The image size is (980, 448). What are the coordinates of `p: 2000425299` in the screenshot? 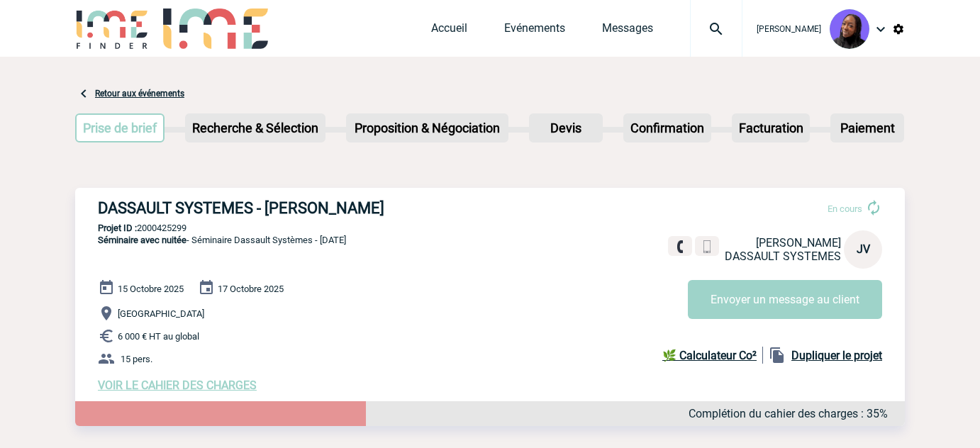 It's located at (490, 228).